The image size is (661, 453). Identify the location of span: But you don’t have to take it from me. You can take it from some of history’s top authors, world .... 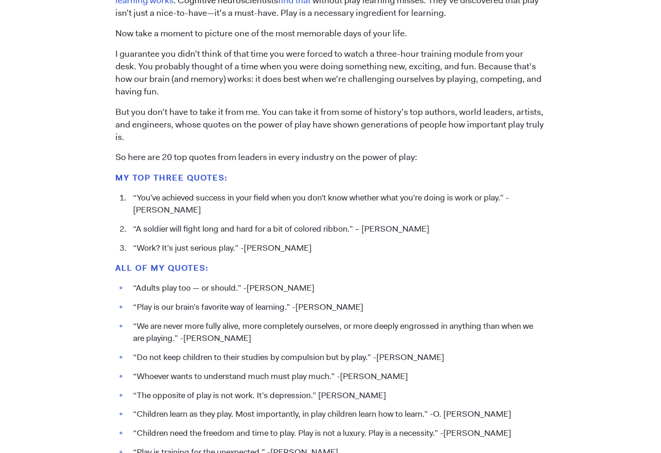
(329, 124).